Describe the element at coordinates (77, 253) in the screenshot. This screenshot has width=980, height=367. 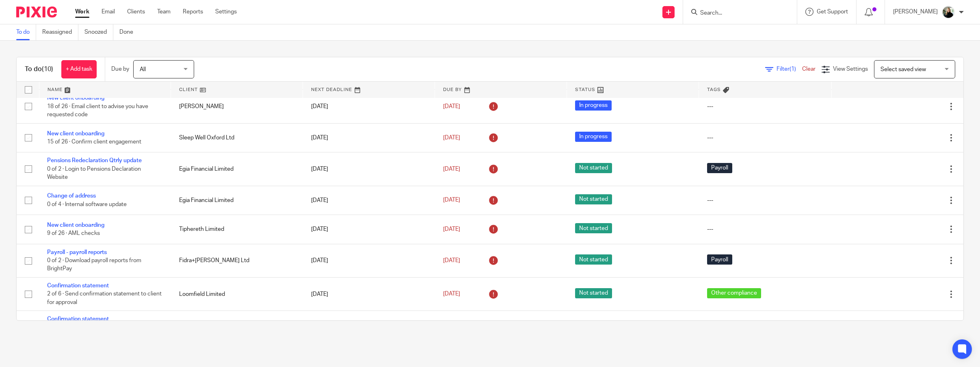
I see `a: Payroll - payroll reports` at that location.